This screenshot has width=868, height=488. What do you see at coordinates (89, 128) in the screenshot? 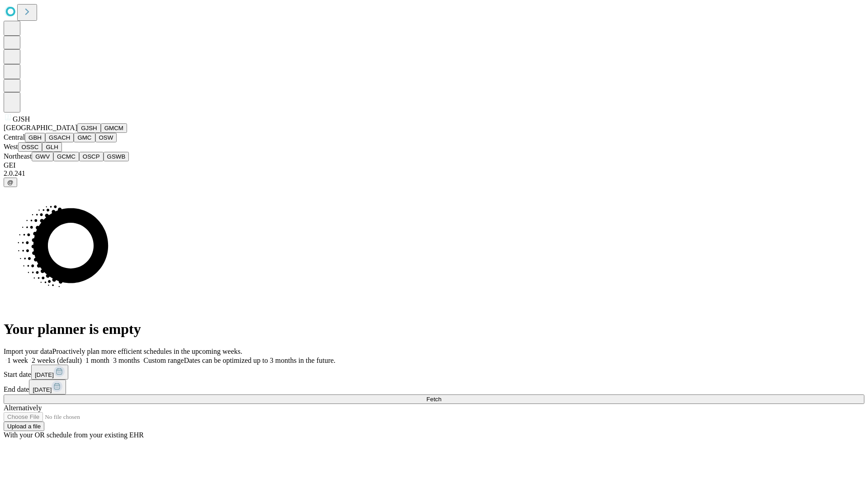
I see `button: GJSH` at bounding box center [89, 128].